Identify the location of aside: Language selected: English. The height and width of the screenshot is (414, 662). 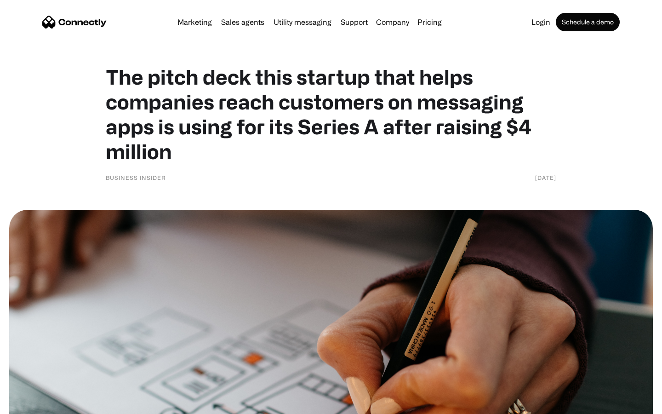
(32, 404).